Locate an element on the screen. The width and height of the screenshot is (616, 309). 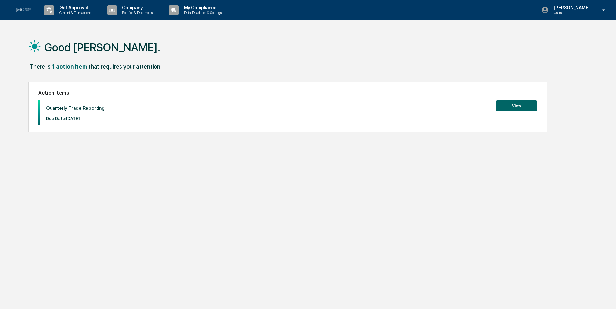
div: There is is located at coordinates (40, 66).